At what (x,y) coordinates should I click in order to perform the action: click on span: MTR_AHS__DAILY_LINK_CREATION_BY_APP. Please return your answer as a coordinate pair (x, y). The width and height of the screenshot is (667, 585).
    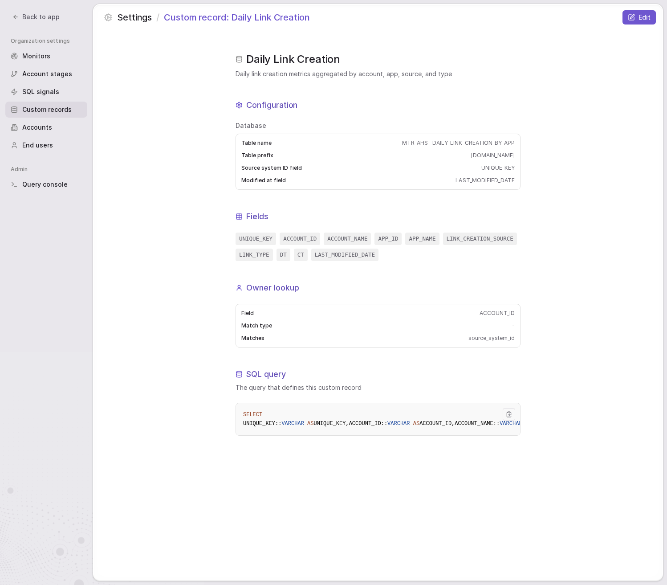
    Looking at the image, I should click on (458, 143).